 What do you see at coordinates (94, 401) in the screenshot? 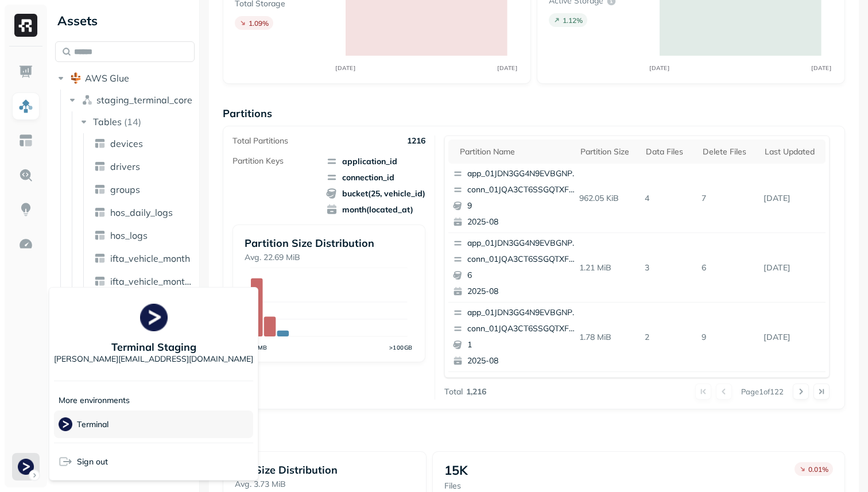
I see `p: More environments` at bounding box center [94, 401].